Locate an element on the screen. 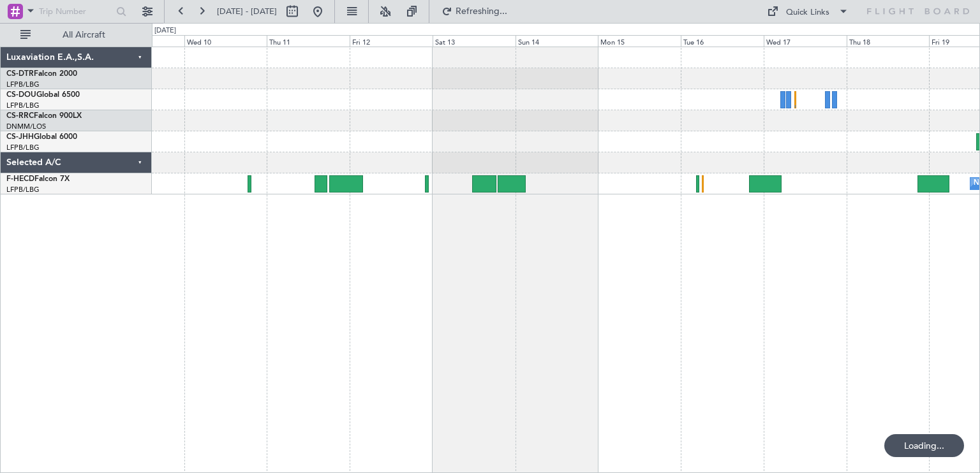 The height and width of the screenshot is (473, 980). a: CS-DTRFalcon 2000 is located at coordinates (42, 74).